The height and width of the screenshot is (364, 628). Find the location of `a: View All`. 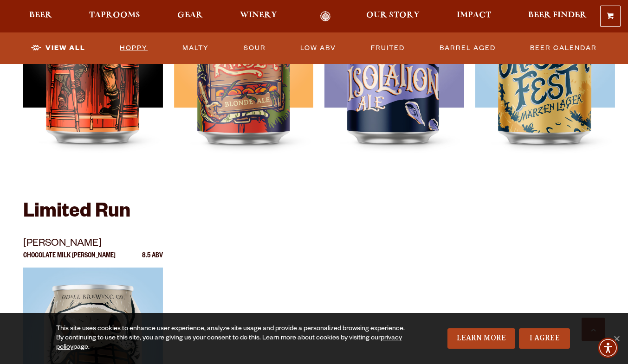

a: View All is located at coordinates (58, 48).